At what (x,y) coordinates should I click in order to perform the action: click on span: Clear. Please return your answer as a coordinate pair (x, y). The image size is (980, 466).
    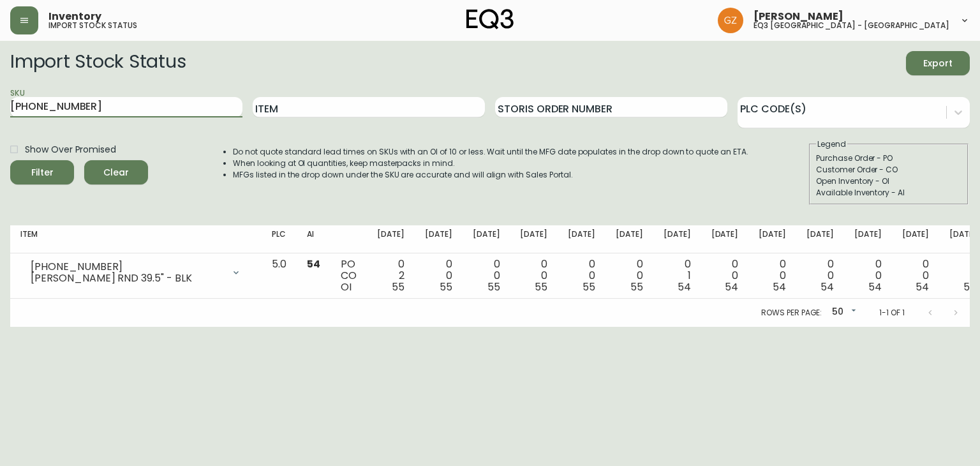
    Looking at the image, I should click on (116, 172).